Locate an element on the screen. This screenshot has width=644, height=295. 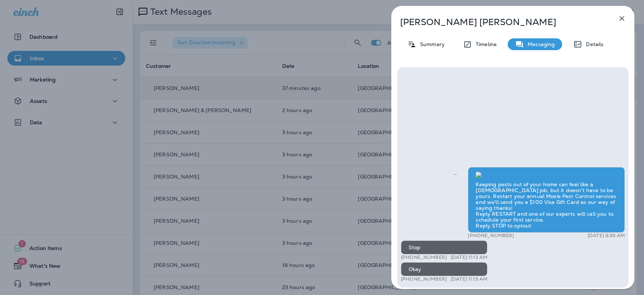
p: Timeline is located at coordinates (484, 44).